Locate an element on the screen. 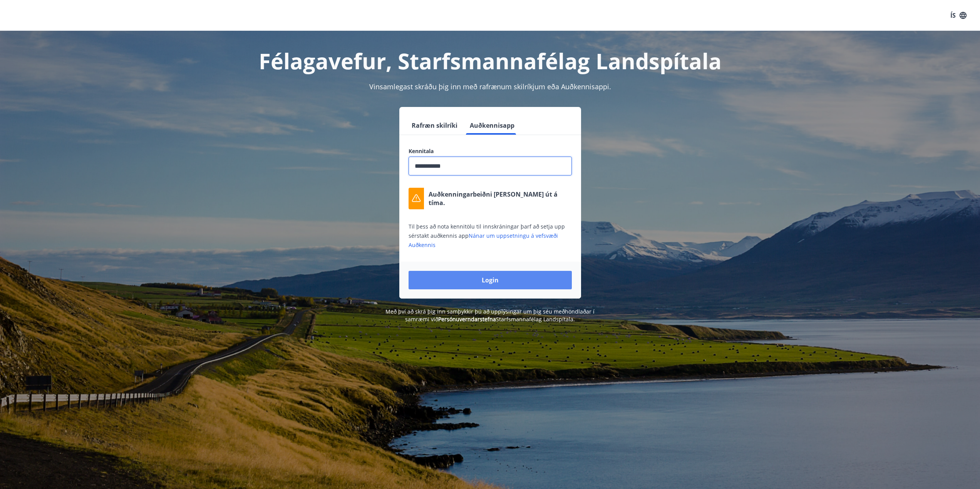  label: Kennitala is located at coordinates (490, 151).